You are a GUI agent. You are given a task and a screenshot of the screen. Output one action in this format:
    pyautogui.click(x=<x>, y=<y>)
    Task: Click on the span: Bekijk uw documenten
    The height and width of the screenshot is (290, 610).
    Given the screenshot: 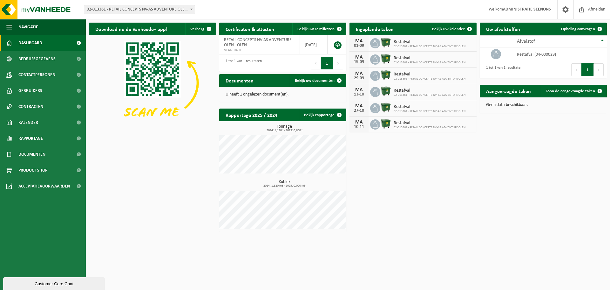 What is the action you would take?
    pyautogui.click(x=315, y=80)
    